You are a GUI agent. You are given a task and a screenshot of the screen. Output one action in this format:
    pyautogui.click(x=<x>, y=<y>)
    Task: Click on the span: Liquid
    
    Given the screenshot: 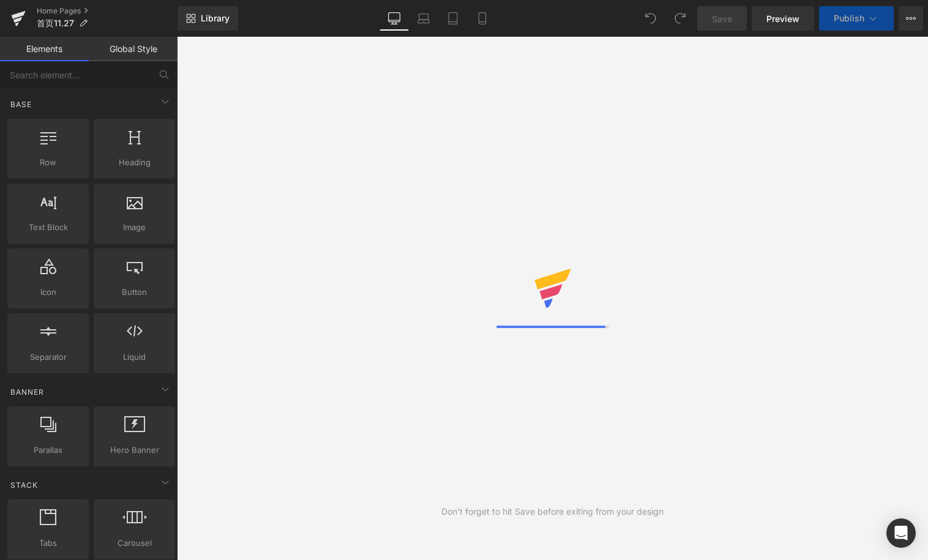 What is the action you would take?
    pyautogui.click(x=134, y=357)
    